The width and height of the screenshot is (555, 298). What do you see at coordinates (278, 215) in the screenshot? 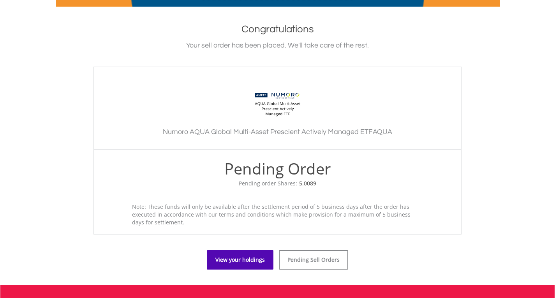
I see `div: Note: These funds will only be available after the settlement period of 5 business days after the...` at bounding box center [278, 215].